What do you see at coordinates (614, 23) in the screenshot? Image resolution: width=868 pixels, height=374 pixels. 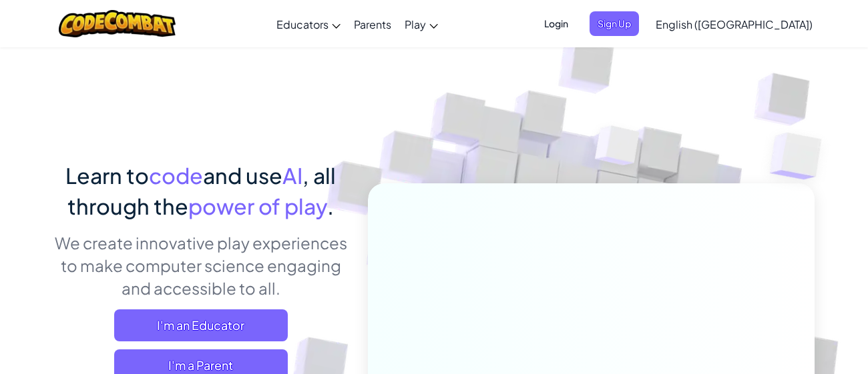 I see `span: Sign Up` at bounding box center [614, 23].